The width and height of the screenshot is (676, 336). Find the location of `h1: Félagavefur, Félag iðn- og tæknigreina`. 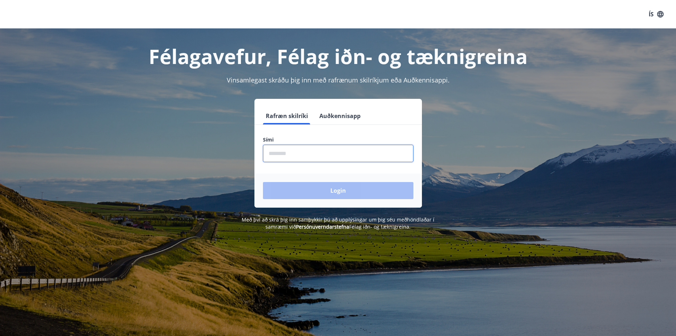

h1: Félagavefur, Félag iðn- og tæknigreina is located at coordinates (338, 56).